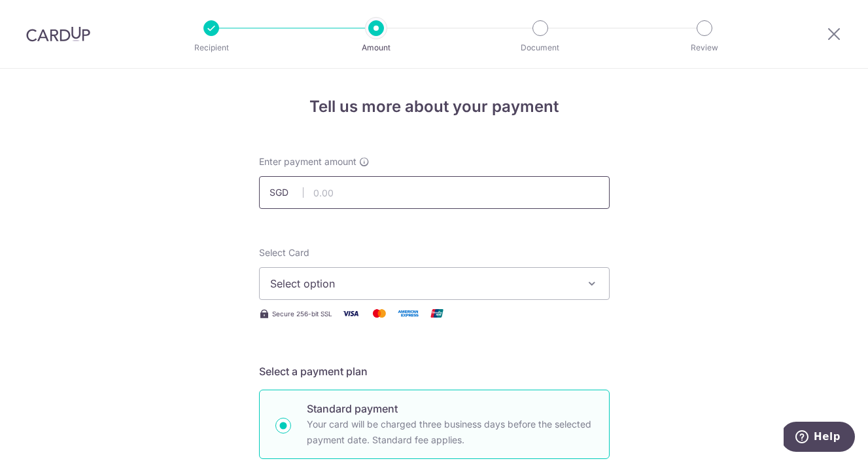 The height and width of the screenshot is (461, 868). Describe the element at coordinates (434, 283) in the screenshot. I see `button: Select option` at that location.